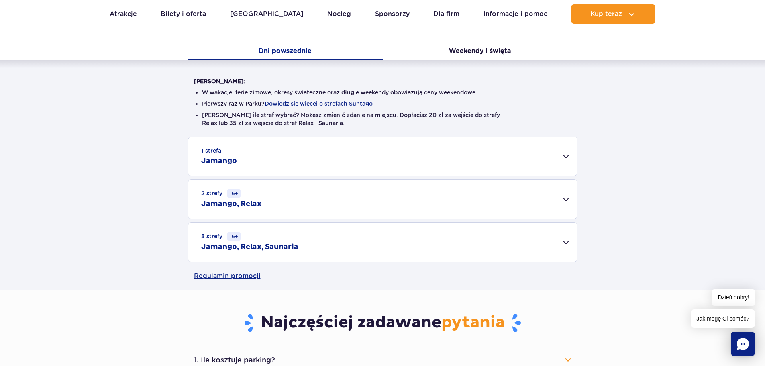 The width and height of the screenshot is (765, 366). I want to click on a: Informacje i pomoc, so click(515, 14).